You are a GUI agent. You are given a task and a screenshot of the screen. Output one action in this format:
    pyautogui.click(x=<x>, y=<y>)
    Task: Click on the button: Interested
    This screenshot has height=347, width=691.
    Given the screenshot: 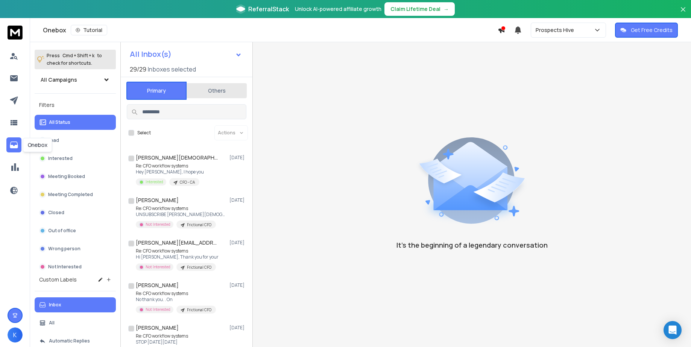 What is the action you would take?
    pyautogui.click(x=75, y=158)
    